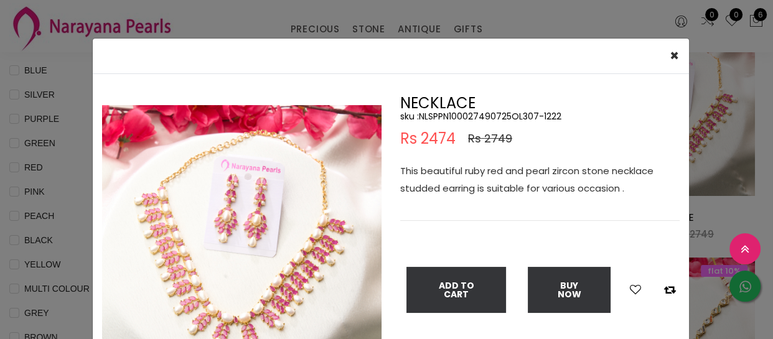 This screenshot has width=773, height=339. What do you see at coordinates (635, 290) in the screenshot?
I see `button: Add to wishlist` at bounding box center [635, 290].